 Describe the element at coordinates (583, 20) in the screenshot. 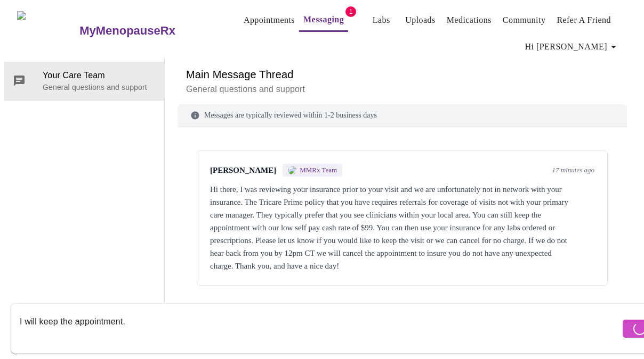

I see `a: Refer a Friend` at that location.